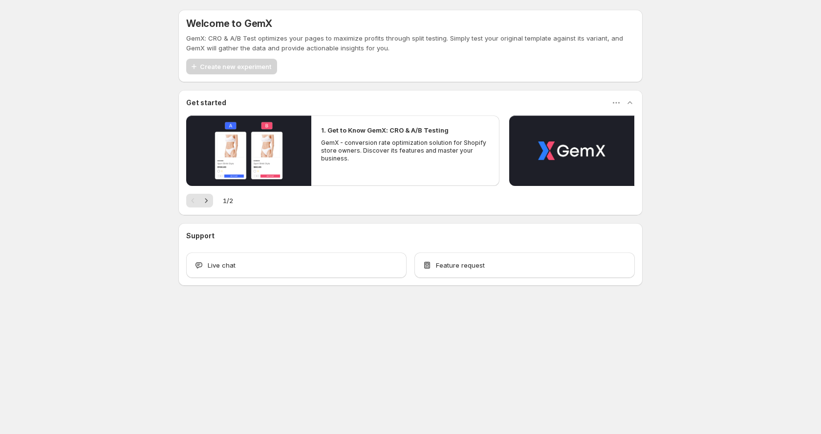  Describe the element at coordinates (206, 200) in the screenshot. I see `button: Next` at that location.